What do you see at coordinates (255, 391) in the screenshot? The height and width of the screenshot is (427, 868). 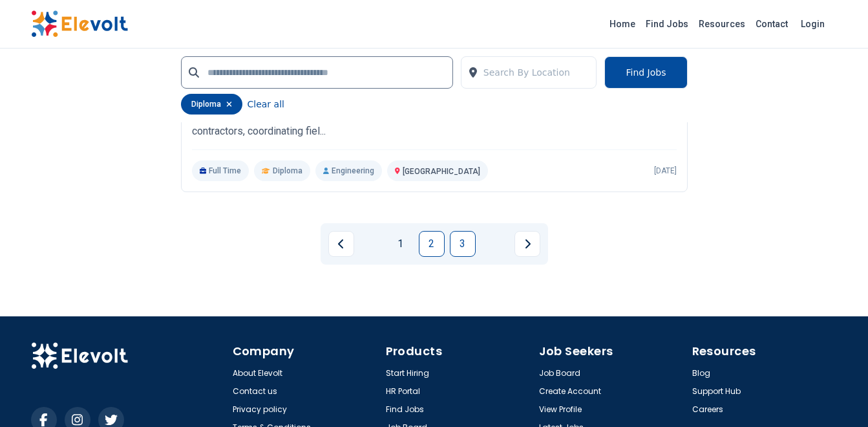 I see `a: Contact us` at bounding box center [255, 391].